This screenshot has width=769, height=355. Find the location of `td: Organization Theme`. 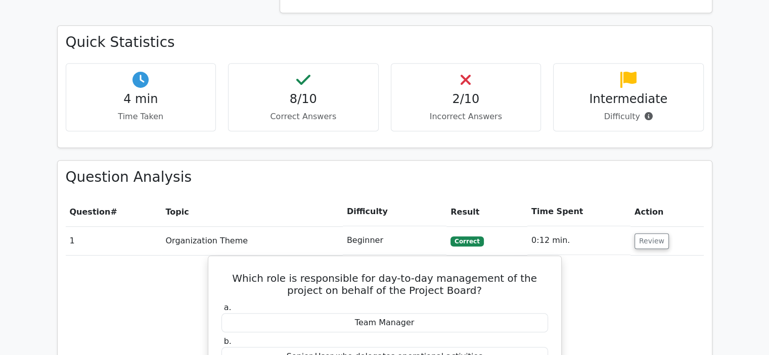

td: Organization Theme is located at coordinates (252, 241).